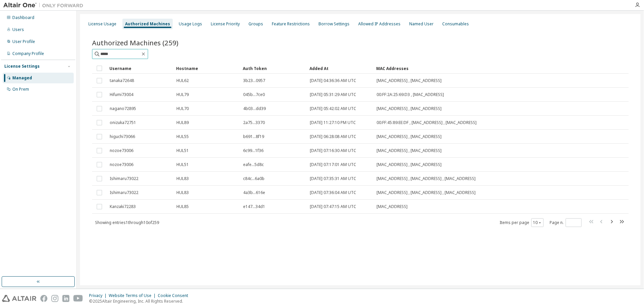 The image size is (644, 308). What do you see at coordinates (18, 30) in the screenshot?
I see `div: Users` at bounding box center [18, 30].